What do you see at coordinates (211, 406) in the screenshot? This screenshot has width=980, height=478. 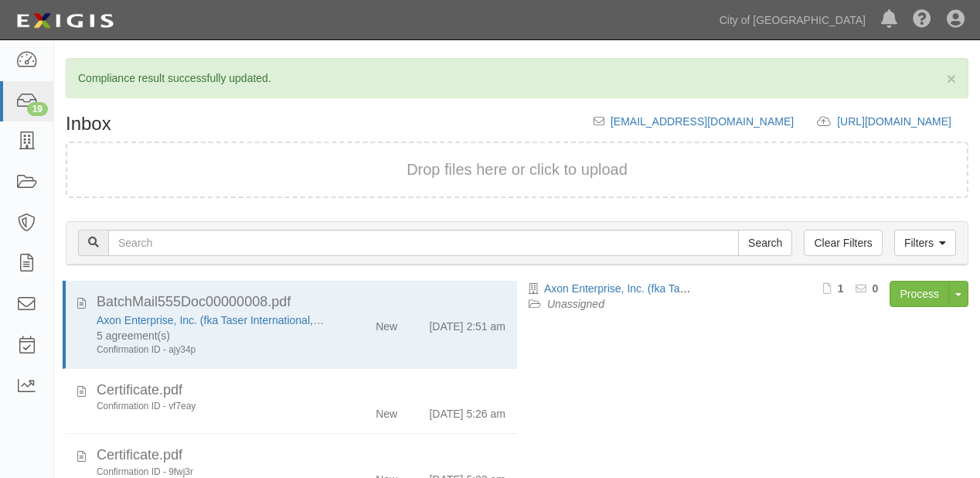 I see `div: Confirmation ID - vf7eay` at bounding box center [211, 406].